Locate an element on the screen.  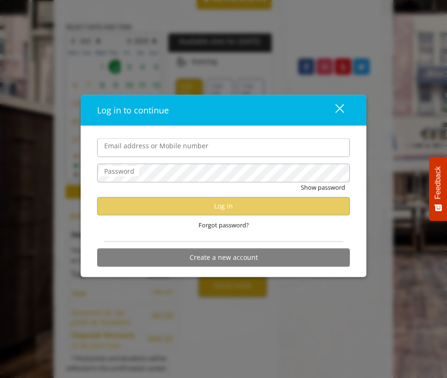
button: Log in is located at coordinates (223, 206).